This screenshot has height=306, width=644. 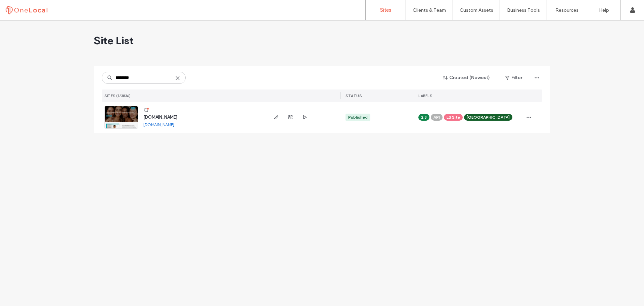 I want to click on label: Business Tools, so click(x=523, y=10).